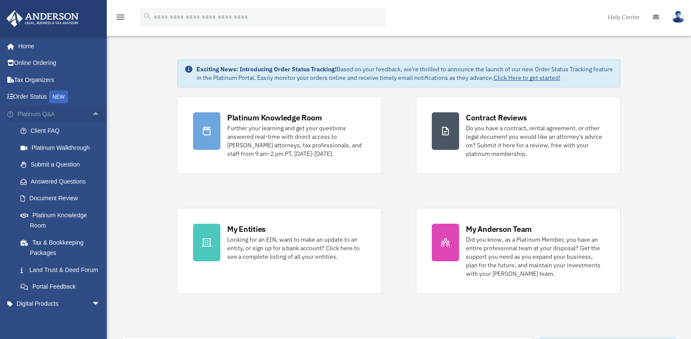 The width and height of the screenshot is (691, 339). I want to click on a: Platinum Q&Aarrow_drop_up, so click(59, 114).